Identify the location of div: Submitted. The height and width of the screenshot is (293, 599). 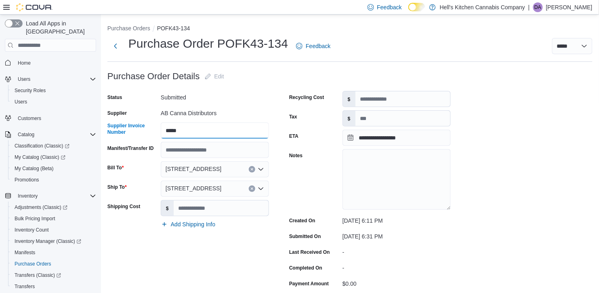
(215, 96).